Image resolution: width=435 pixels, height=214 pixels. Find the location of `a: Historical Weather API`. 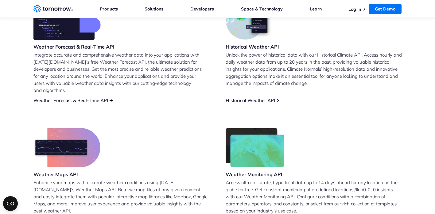

a: Historical Weather API is located at coordinates (250, 100).